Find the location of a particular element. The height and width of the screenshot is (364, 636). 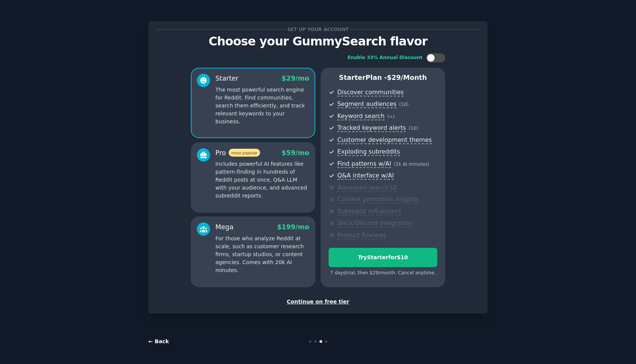

div: Pro is located at coordinates (238, 153).